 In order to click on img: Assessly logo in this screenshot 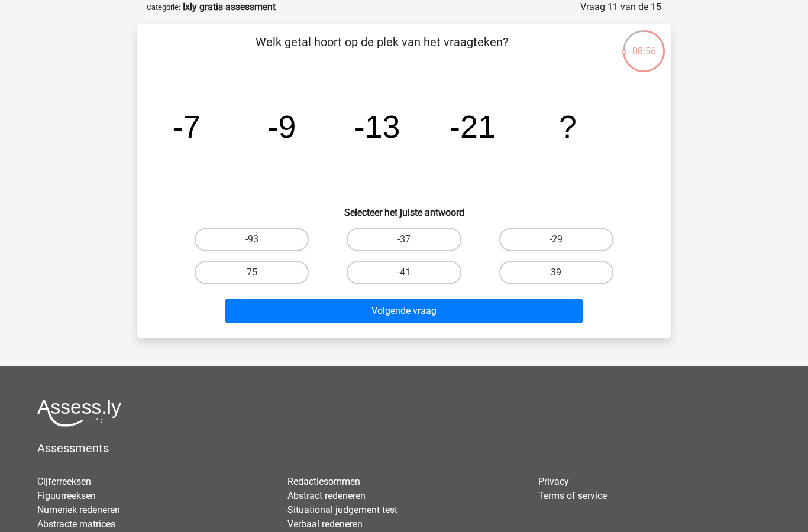, I will do `click(79, 412)`.